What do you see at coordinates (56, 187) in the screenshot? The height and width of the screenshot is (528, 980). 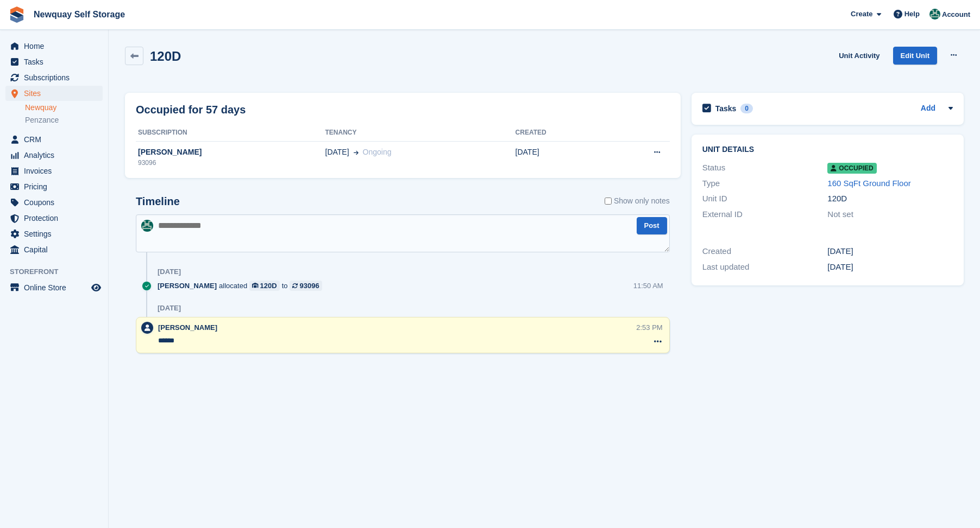 I see `span: Pricing` at bounding box center [56, 187].